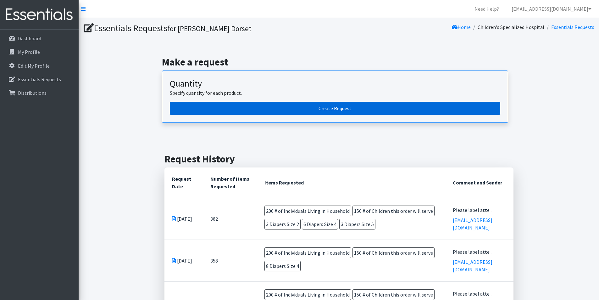 This screenshot has width=599, height=300. What do you see at coordinates (283, 224) in the screenshot?
I see `span: 3 Diapers Size 2` at bounding box center [283, 224].